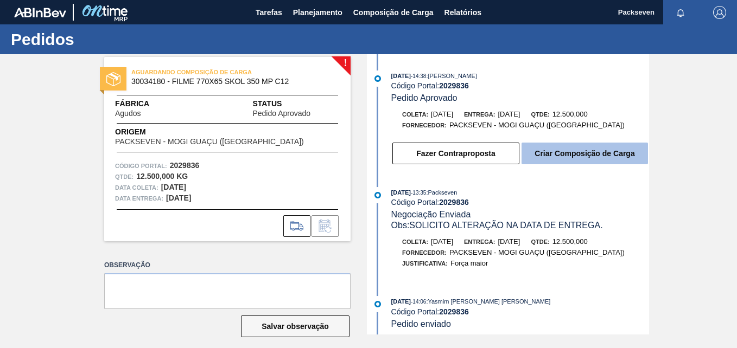 The width and height of the screenshot is (737, 348). I want to click on span: Força maior, so click(469, 263).